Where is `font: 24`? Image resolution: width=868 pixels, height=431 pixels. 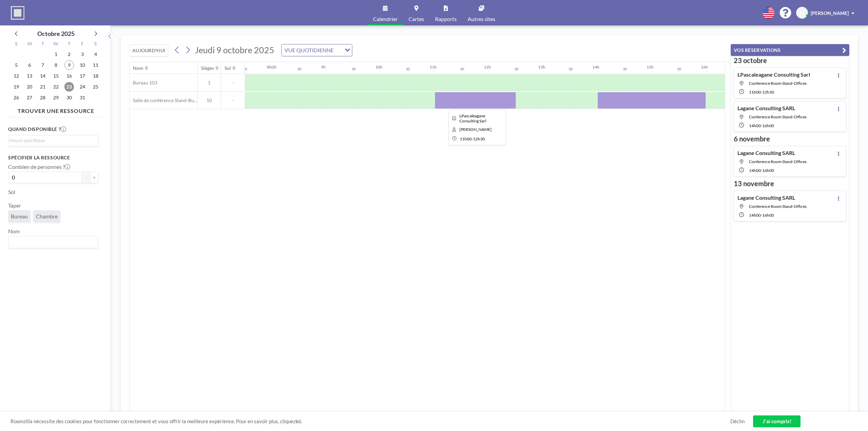 font: 24 is located at coordinates (82, 86).